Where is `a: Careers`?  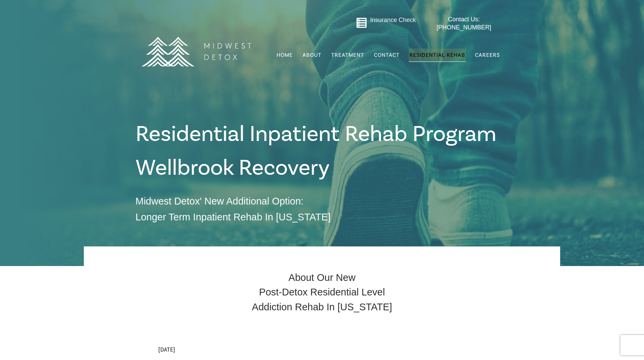 a: Careers is located at coordinates (488, 55).